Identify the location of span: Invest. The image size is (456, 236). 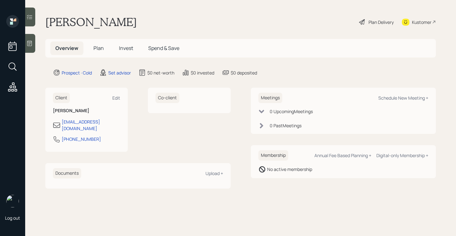
(126, 48).